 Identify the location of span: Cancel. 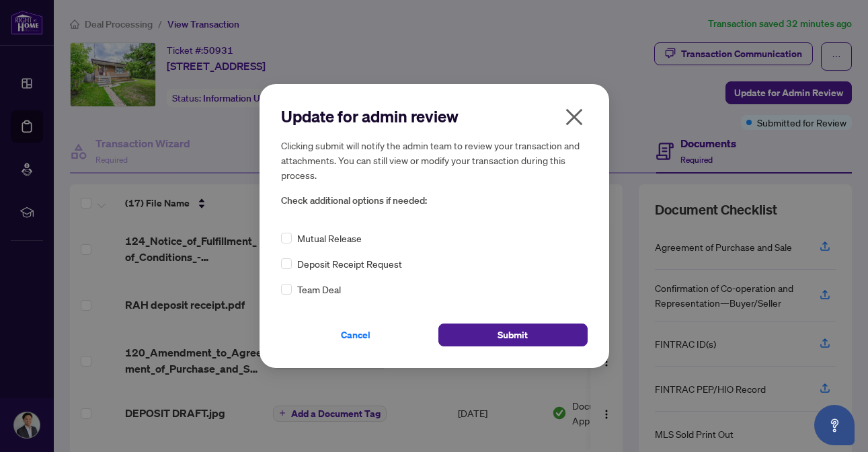
(356, 335).